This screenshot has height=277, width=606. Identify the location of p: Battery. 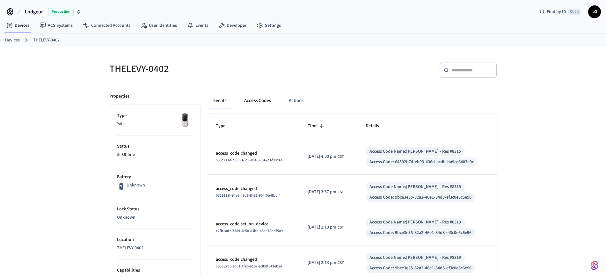
(155, 177).